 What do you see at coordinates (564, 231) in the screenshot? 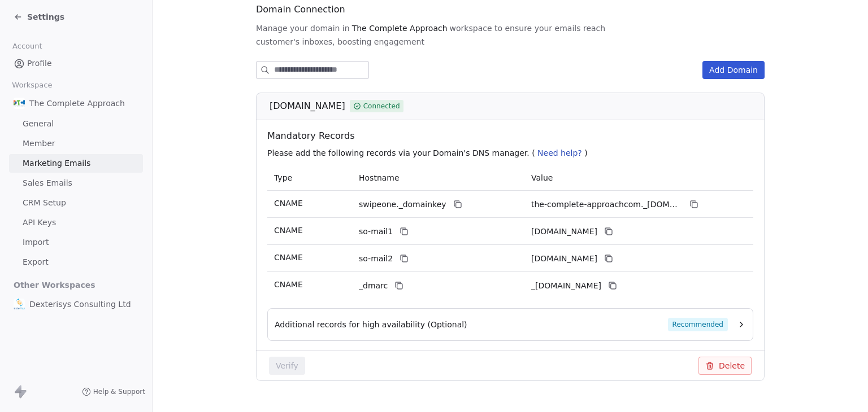
I see `span: the-complete-approachcom1.swipeone.email` at bounding box center [564, 231].